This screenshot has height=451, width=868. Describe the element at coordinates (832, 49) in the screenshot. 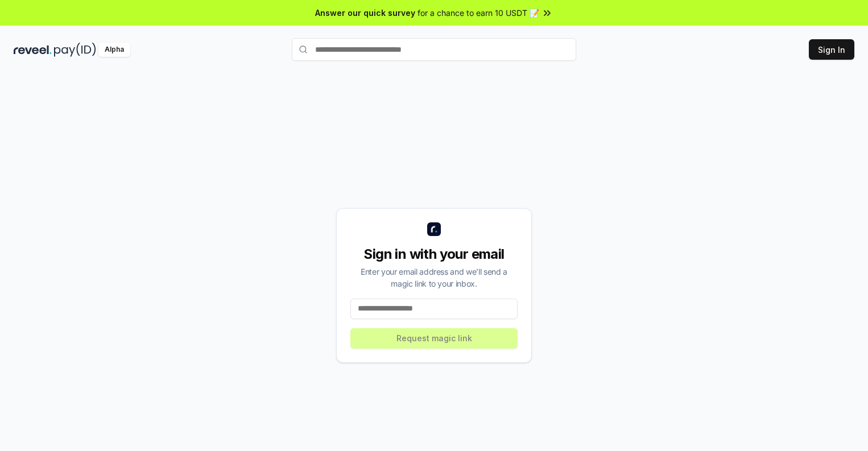

I see `button: Sign In` at that location.